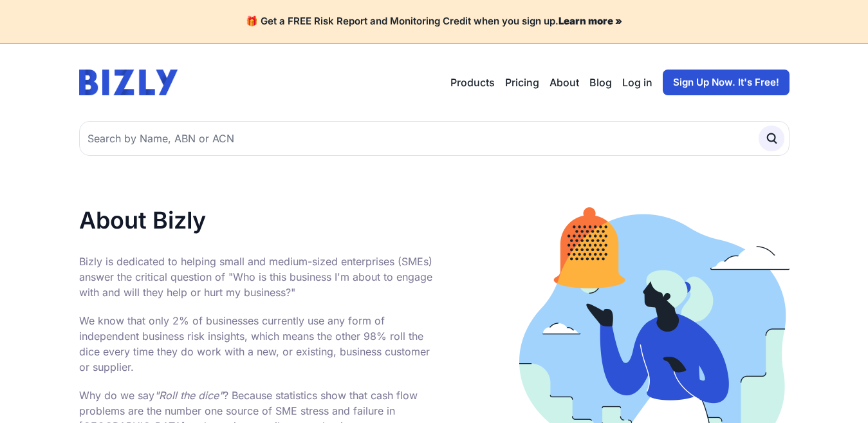 The height and width of the screenshot is (423, 868). What do you see at coordinates (590, 20) in the screenshot?
I see `a: Learn more »` at bounding box center [590, 20].